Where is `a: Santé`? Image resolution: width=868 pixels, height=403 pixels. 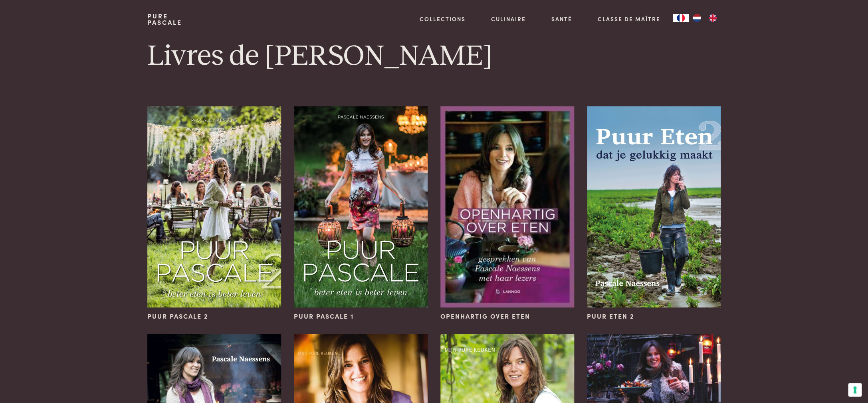
a: Santé is located at coordinates (562, 19).